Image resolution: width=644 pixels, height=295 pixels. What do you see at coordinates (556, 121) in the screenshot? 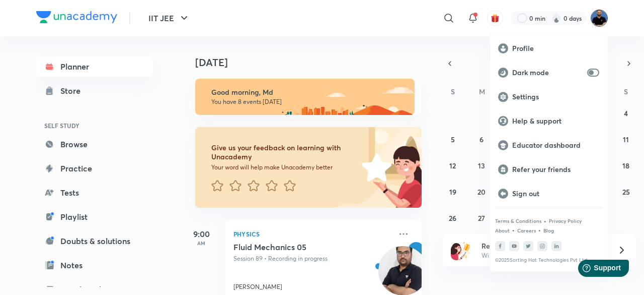
I see `p: Help & support` at bounding box center [556, 121].